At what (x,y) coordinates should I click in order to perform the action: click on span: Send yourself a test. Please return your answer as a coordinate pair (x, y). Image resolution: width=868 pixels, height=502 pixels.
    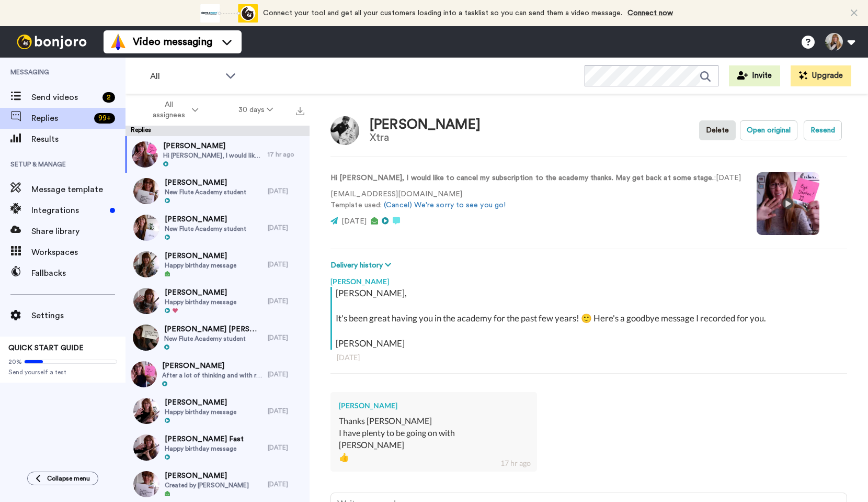
    Looking at the image, I should click on (63, 372).